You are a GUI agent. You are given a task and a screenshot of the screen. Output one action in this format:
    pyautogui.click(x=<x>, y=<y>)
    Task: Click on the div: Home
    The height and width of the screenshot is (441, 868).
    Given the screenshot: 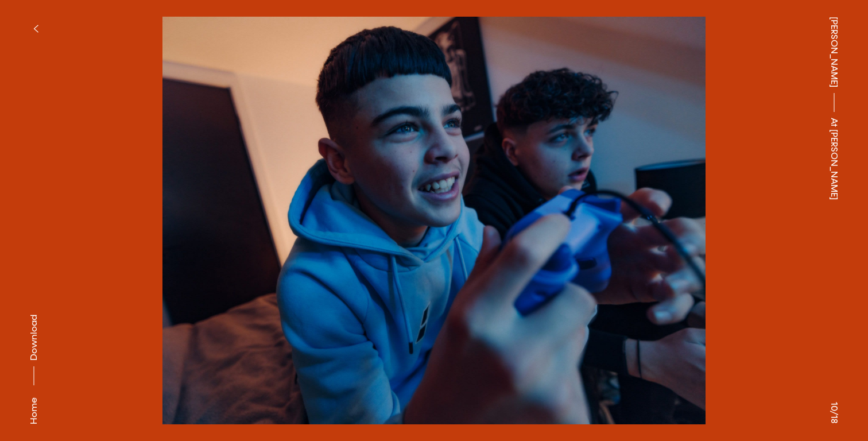 What is the action you would take?
    pyautogui.click(x=34, y=410)
    